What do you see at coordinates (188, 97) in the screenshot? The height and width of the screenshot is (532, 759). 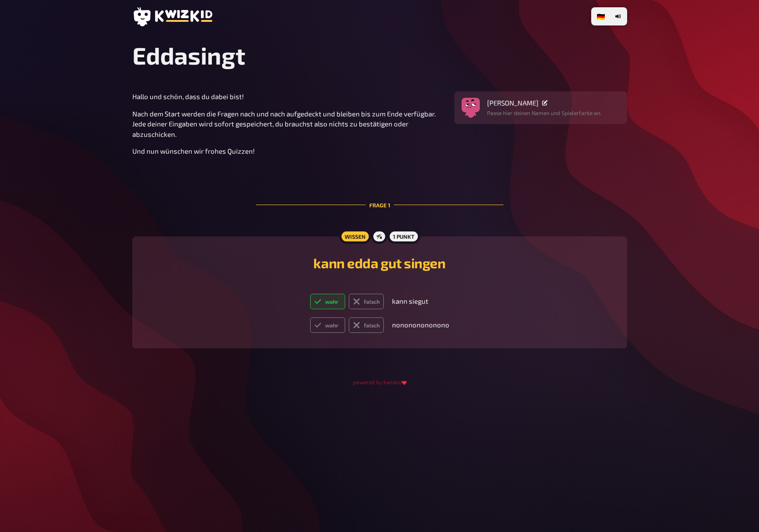 I see `span: Hallo und schön, dass du dabei bist!` at bounding box center [188, 97].